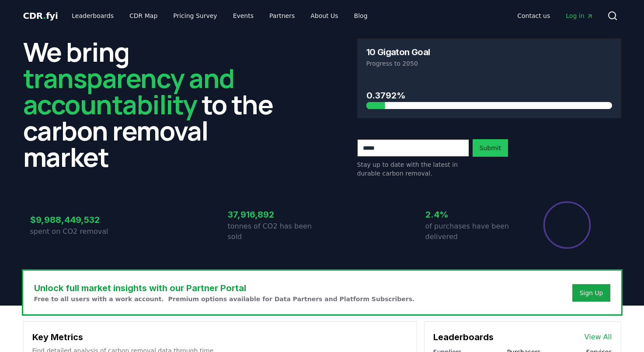 Image resolution: width=644 pixels, height=352 pixels. What do you see at coordinates (361, 16) in the screenshot?
I see `a: Blog` at bounding box center [361, 16].